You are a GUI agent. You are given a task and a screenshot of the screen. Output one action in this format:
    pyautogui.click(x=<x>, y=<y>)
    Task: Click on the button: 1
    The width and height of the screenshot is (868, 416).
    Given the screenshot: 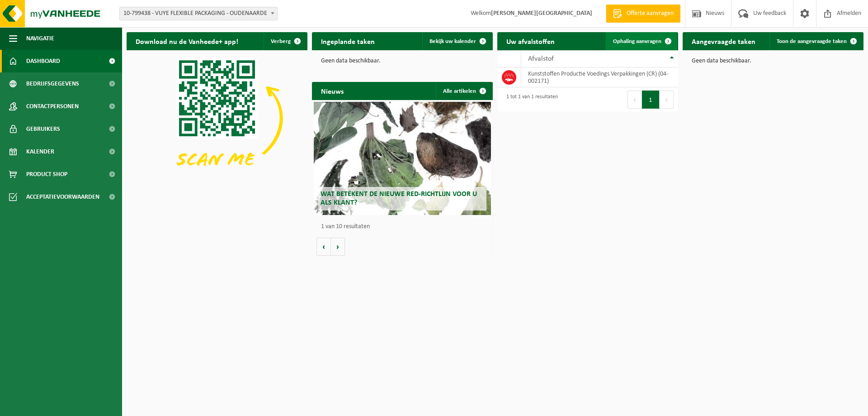 What is the action you would take?
    pyautogui.click(x=650, y=99)
    